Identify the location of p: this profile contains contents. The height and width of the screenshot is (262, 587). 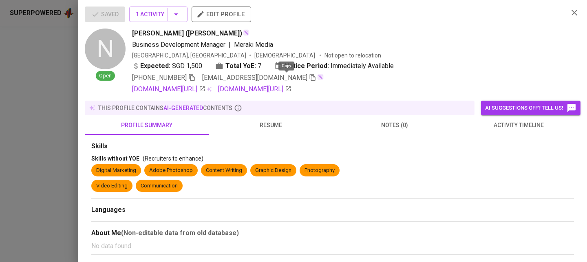
(165, 108).